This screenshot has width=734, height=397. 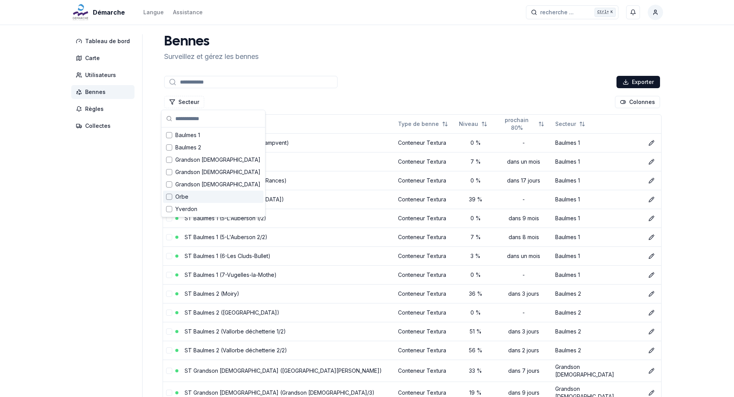 I want to click on span: Type de benne, so click(x=419, y=124).